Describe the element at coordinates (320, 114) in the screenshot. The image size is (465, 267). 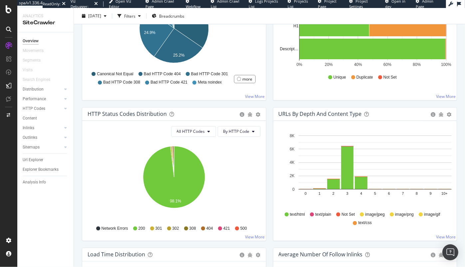
I see `div: URLs by Depth and Content Type` at that location.